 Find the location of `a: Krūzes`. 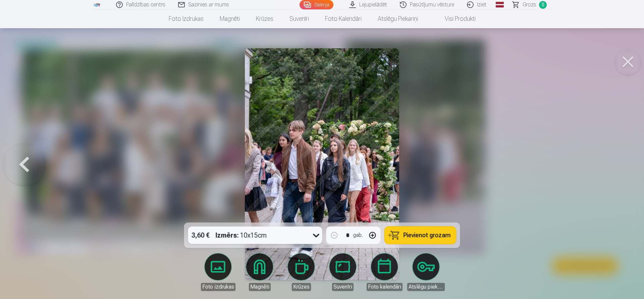

a: Krūzes is located at coordinates (265, 19).